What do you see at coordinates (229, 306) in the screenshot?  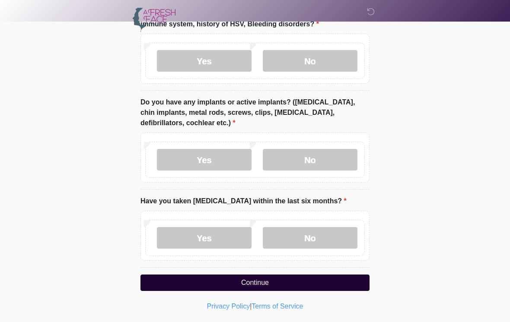 I see `a: Privacy Policy` at bounding box center [229, 306].